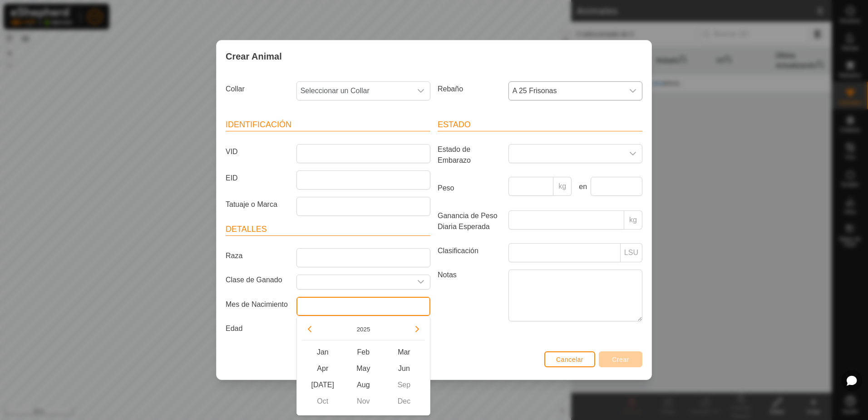  Describe the element at coordinates (258, 89) in the screenshot. I see `label: Collar` at that location.